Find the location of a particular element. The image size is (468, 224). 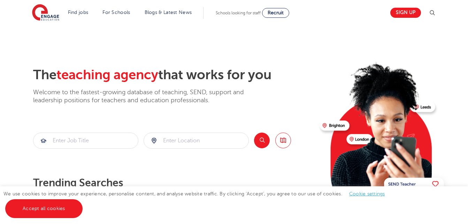

p: Welcome to the fastest-growing database of teaching, SEND, support and leadership positions for t... is located at coordinates (148, 96).